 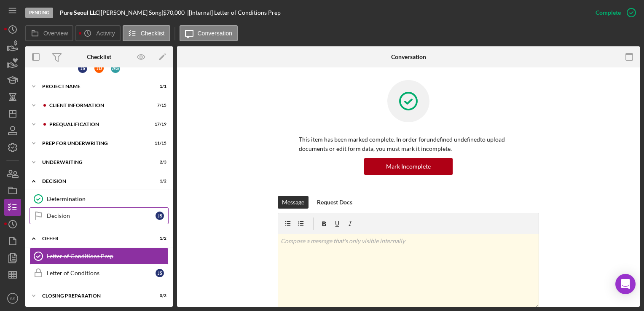 I want to click on div: Message, so click(x=293, y=202).